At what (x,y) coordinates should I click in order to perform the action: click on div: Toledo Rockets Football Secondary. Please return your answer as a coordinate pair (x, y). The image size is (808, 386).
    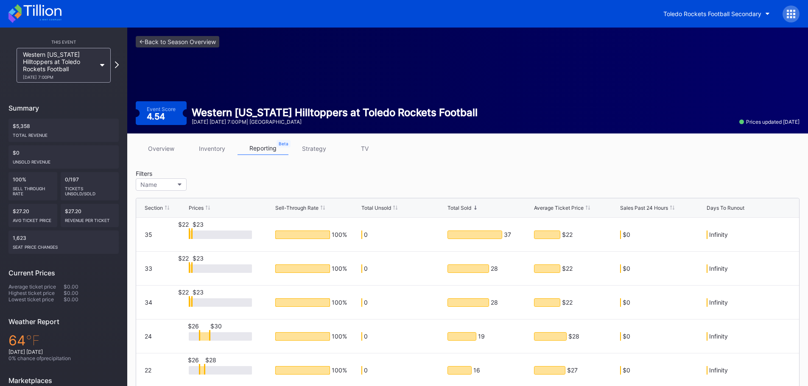
    Looking at the image, I should click on (712, 14).